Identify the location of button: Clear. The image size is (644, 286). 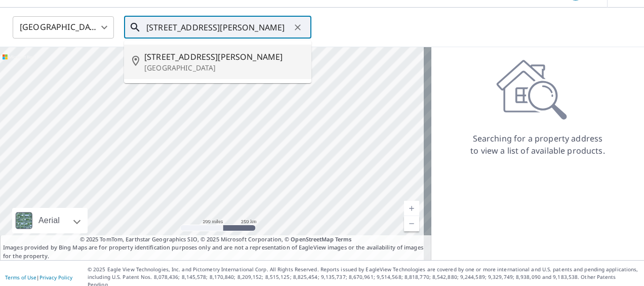
(298, 27).